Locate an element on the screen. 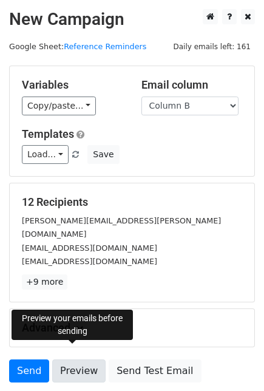 The width and height of the screenshot is (264, 391). small: Google Sheet: is located at coordinates (78, 46).